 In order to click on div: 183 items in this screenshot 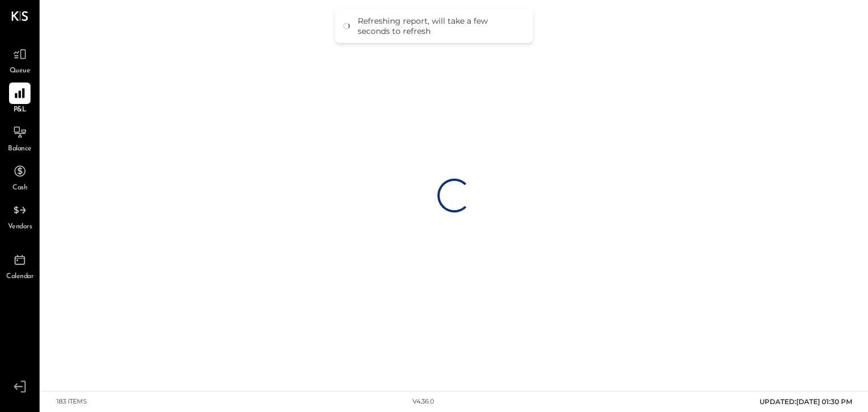, I will do `click(72, 402)`.